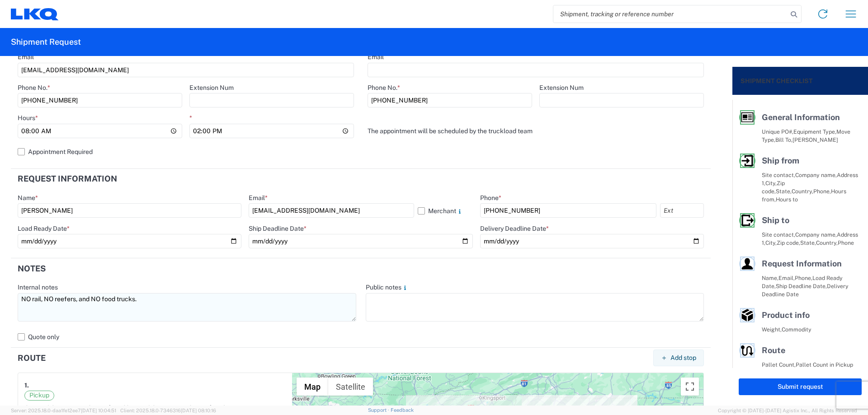 The height and width of the screenshot is (415, 868). I want to click on label: Internal notes, so click(37, 287).